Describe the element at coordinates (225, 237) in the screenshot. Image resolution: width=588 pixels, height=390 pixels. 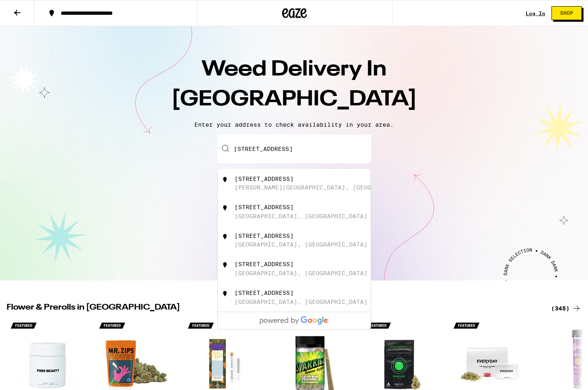
I see `img: 13933 Moorpark Way` at that location.